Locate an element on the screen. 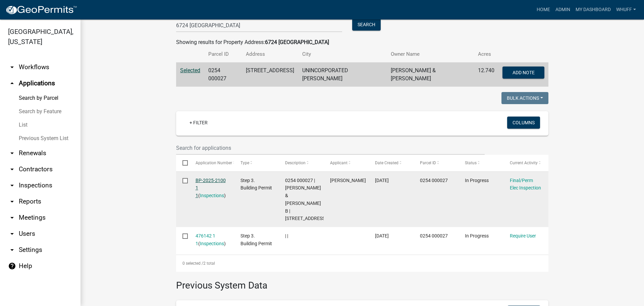 The height and width of the screenshot is (306, 644). datatable-header-cell: Current Activity is located at coordinates (526, 163).